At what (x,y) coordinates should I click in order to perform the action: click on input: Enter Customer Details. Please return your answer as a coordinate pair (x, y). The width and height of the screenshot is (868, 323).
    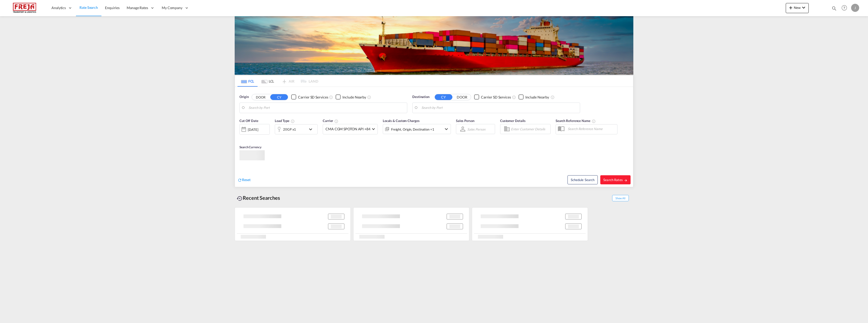
    Looking at the image, I should click on (530, 129).